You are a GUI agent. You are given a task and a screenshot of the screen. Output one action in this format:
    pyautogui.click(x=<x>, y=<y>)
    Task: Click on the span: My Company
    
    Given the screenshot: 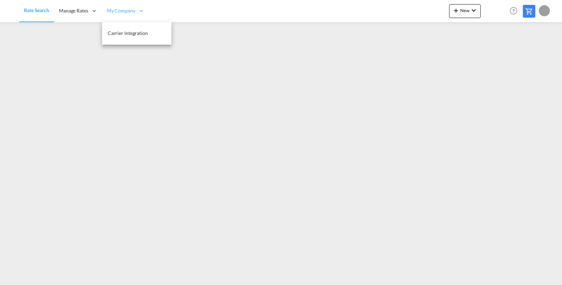 What is the action you would take?
    pyautogui.click(x=121, y=11)
    